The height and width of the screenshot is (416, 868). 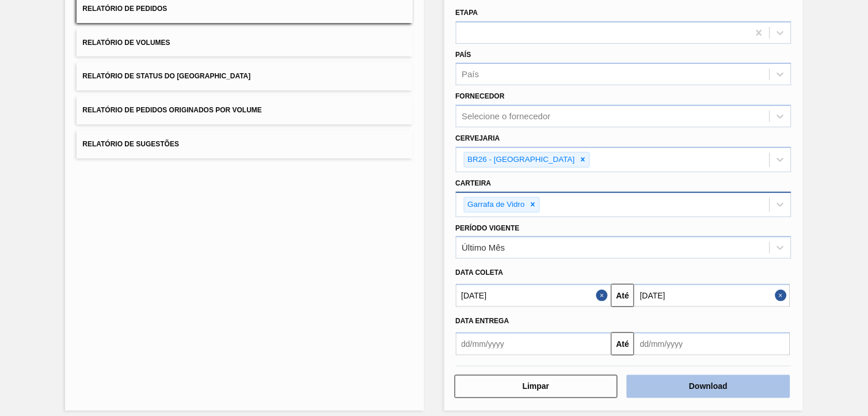 I want to click on button: Limpar, so click(x=536, y=386).